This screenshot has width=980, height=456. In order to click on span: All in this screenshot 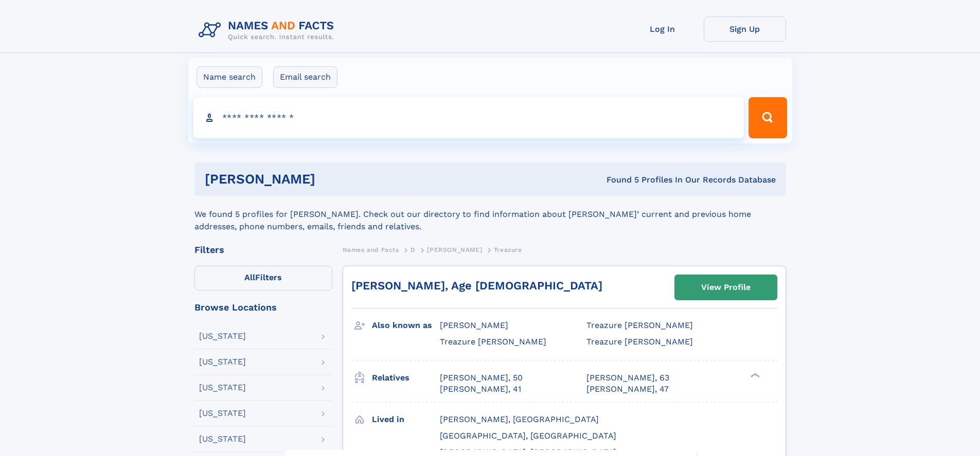, I will do `click(250, 277)`.